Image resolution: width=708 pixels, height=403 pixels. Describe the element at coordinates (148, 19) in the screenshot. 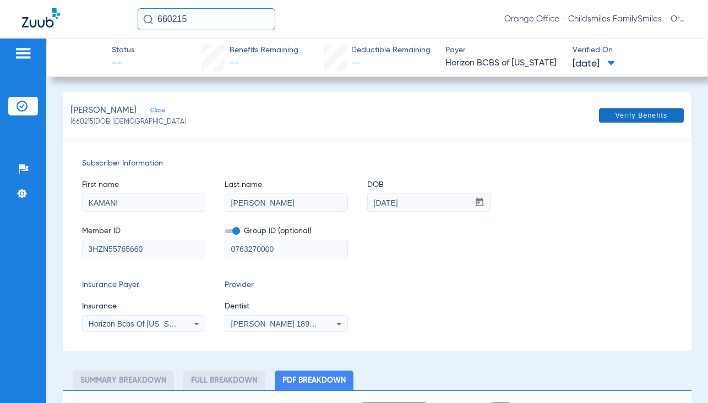

I see `img: Search Icon` at that location.